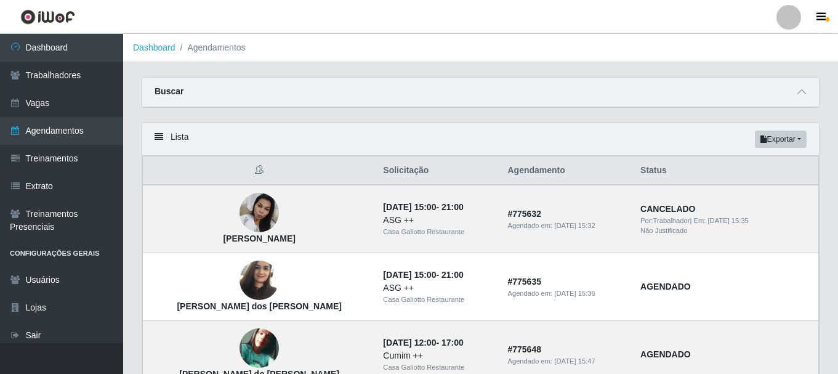  I want to click on div: Cumim ++, so click(438, 355).